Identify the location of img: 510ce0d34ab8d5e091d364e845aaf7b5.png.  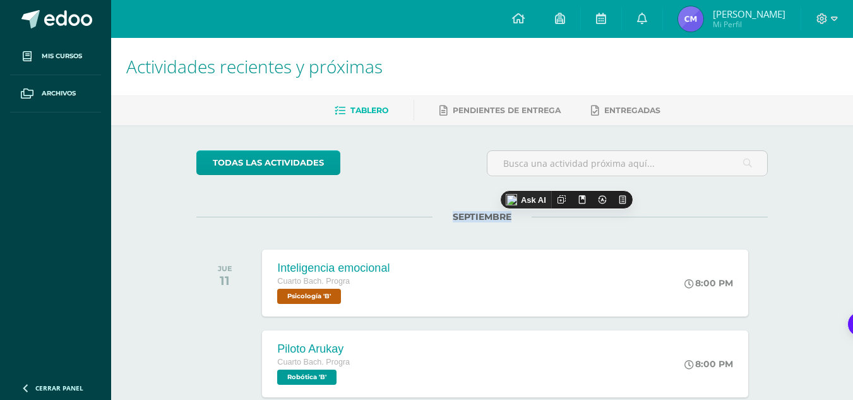
(691, 19).